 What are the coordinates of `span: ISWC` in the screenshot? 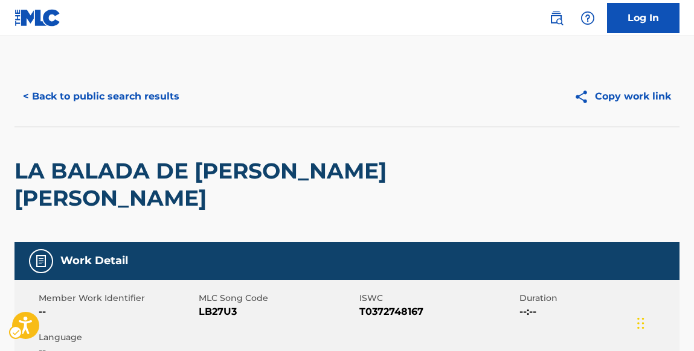 It's located at (438, 298).